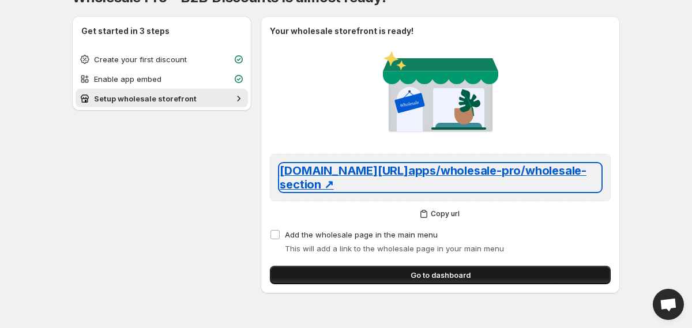  I want to click on h2: Get started in 3 steps, so click(162, 31).